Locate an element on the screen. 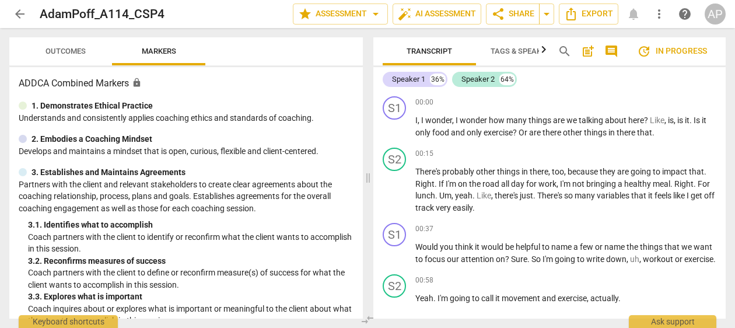  div: 36% is located at coordinates (438, 79).